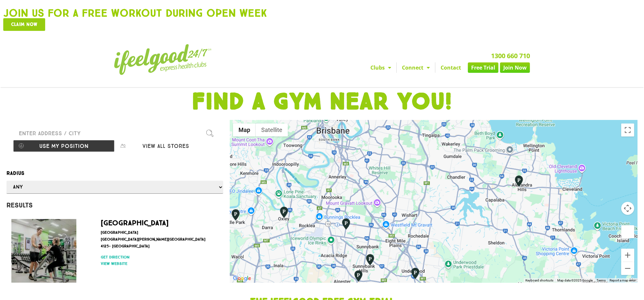 This screenshot has height=300, width=644. Describe the element at coordinates (575, 280) in the screenshot. I see `span: Map data ©2025 Google` at that location.